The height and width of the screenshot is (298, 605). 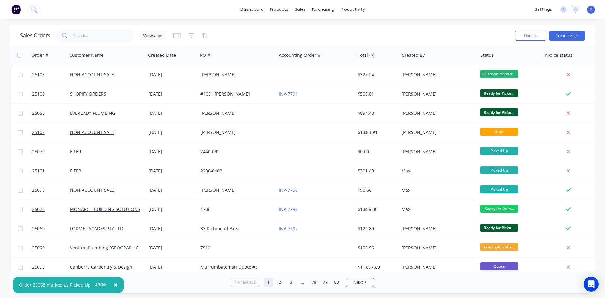 What do you see at coordinates (51, 209) in the screenshot?
I see `a: 25070` at bounding box center [51, 209].